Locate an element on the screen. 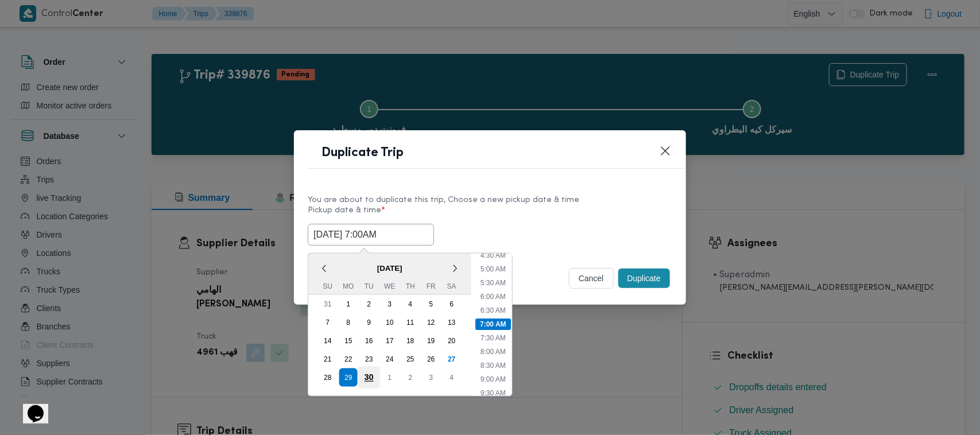 This screenshot has height=435, width=980. input: Choose date & time is located at coordinates (371, 235).